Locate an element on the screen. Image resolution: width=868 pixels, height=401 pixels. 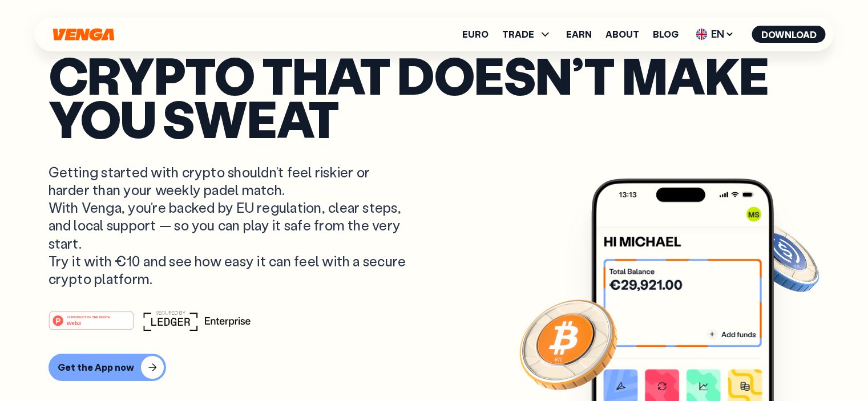
svg: Home is located at coordinates (84, 34).